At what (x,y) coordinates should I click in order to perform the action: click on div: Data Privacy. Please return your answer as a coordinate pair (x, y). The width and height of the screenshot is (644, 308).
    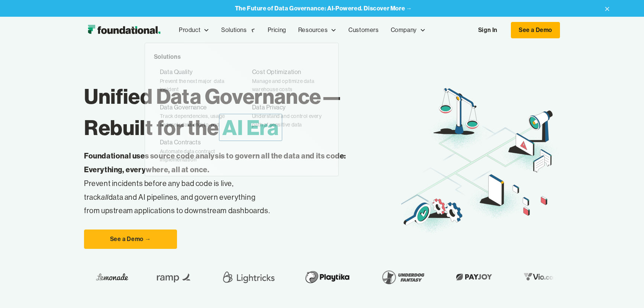
    Looking at the image, I should click on (269, 107).